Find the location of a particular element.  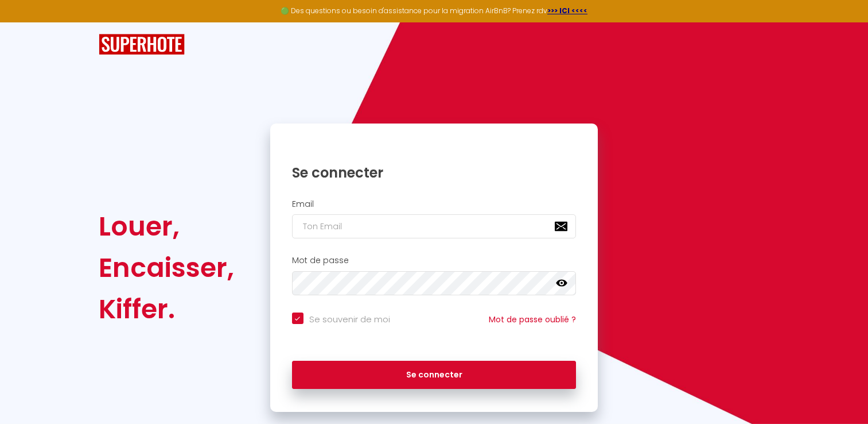

div: Louer, is located at coordinates (166, 226).